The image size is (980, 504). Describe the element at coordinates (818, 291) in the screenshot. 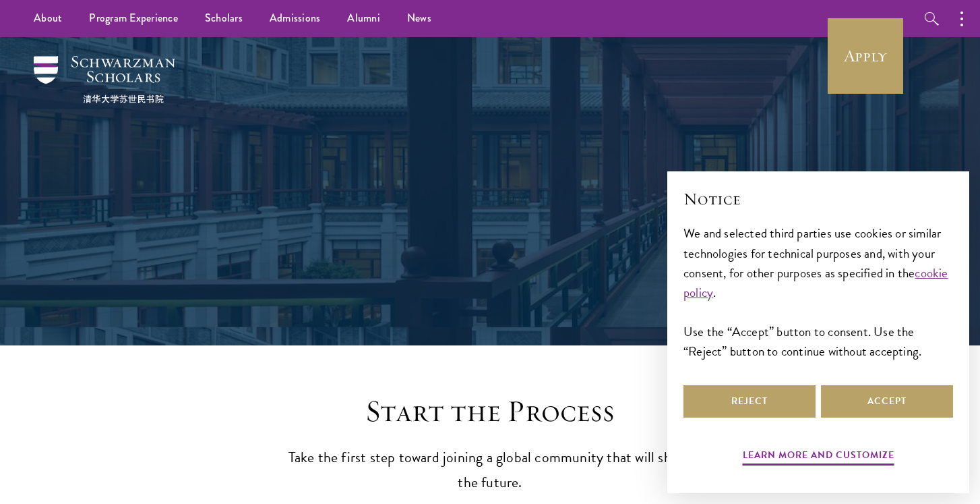

I see `div: We and selected third parties use cookies or similar technologies for technical purposes and, wit...` at that location.